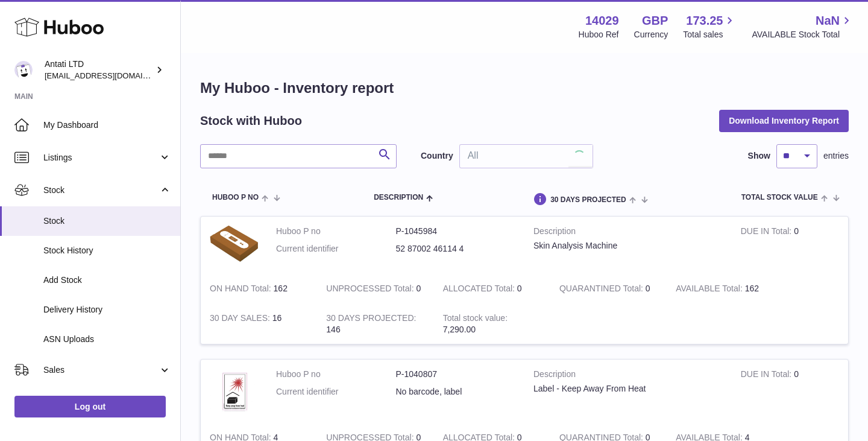 The height and width of the screenshot is (441, 868). What do you see at coordinates (803, 26) in the screenshot?
I see `a: NaN AVAILABLE Stock Total` at bounding box center [803, 26].